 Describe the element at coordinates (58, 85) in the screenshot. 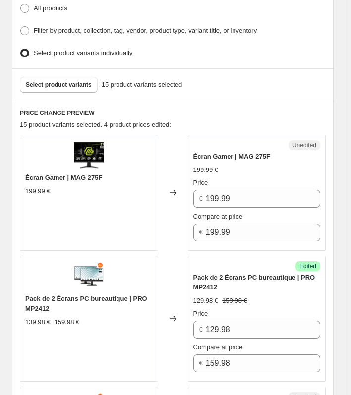

I see `span: Select product variants` at that location.